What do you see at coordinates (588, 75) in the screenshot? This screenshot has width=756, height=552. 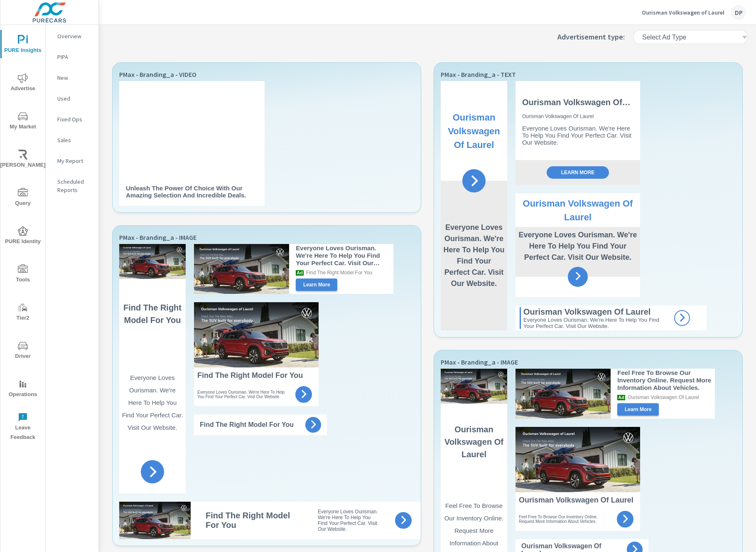 I see `p: PMax - Branding_a - TEXT` at bounding box center [588, 75].